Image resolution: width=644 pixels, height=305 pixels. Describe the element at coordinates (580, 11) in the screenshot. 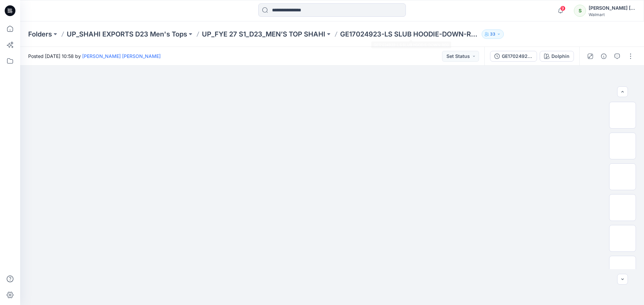

I see `div: S​` at that location.